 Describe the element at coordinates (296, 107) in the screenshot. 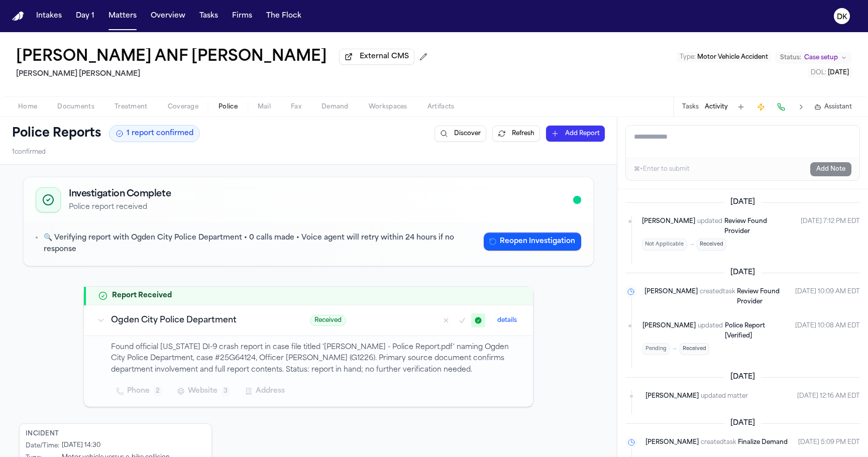

I see `span: Fax` at that location.